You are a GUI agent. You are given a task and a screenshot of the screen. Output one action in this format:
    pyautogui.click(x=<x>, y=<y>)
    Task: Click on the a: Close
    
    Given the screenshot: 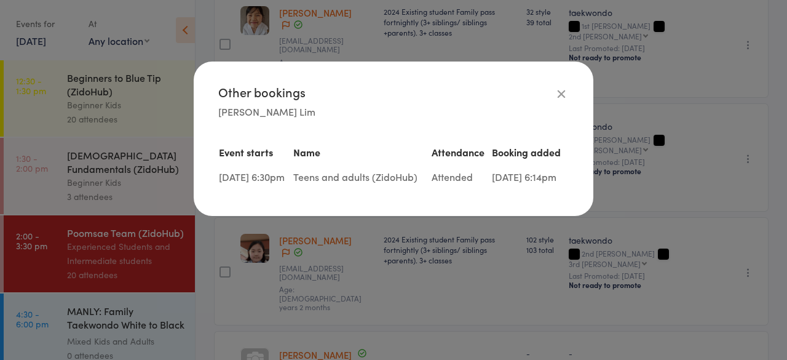 What is the action you would take?
    pyautogui.click(x=561, y=93)
    